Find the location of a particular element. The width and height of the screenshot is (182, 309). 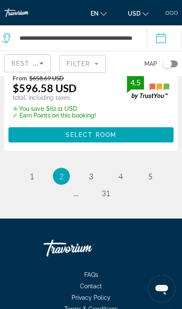

button: Toggle map is located at coordinates (167, 63).